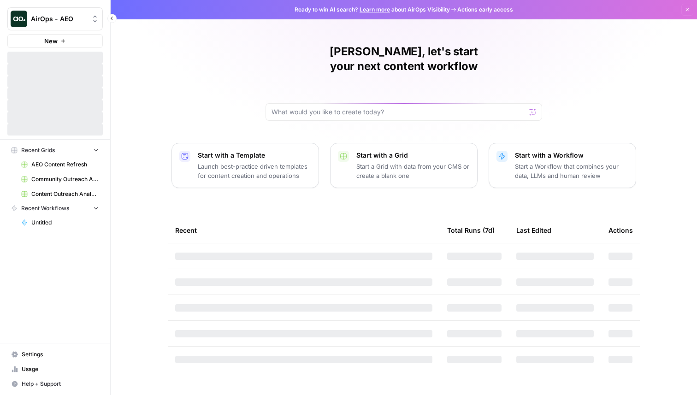 This screenshot has height=395, width=697. I want to click on img: AirOps - AEO Logo, so click(19, 19).